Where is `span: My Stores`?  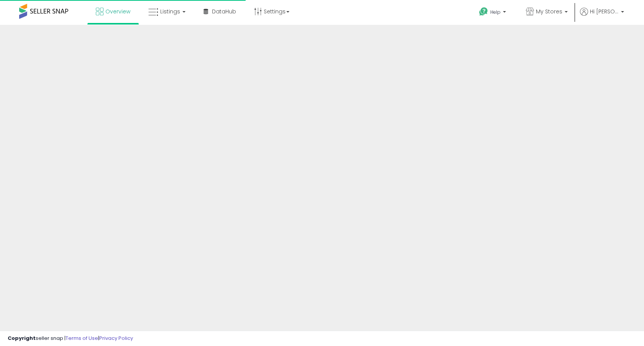
span: My Stores is located at coordinates (549, 11).